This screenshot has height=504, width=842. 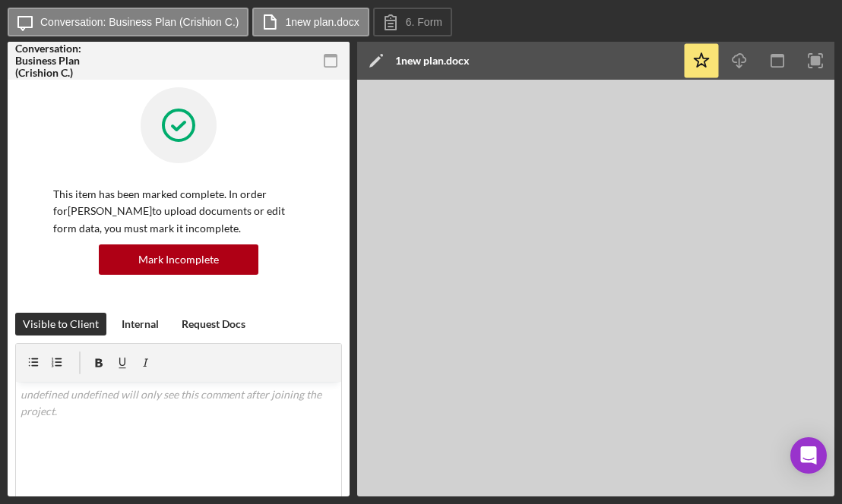 I want to click on label: Conversation: Business Plan (Crishion C.), so click(x=139, y=22).